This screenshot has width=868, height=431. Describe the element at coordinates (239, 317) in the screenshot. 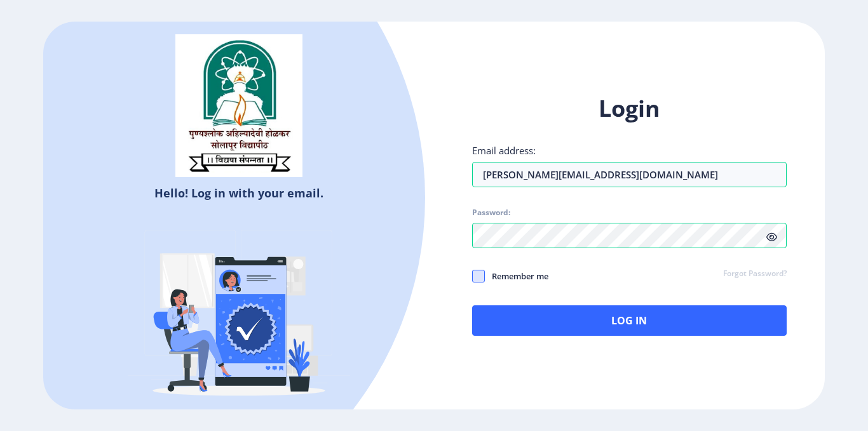

I see `img: Verified-rafiki.svg` at that location.